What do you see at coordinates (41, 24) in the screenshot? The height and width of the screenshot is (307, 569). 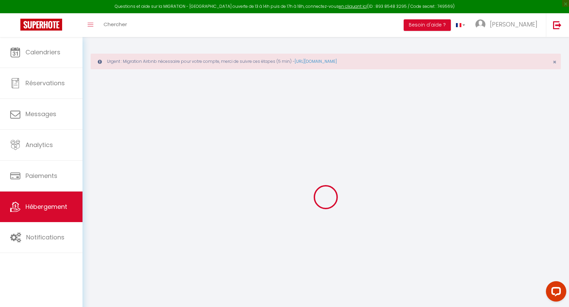 I see `img: Super Booking` at bounding box center [41, 24].